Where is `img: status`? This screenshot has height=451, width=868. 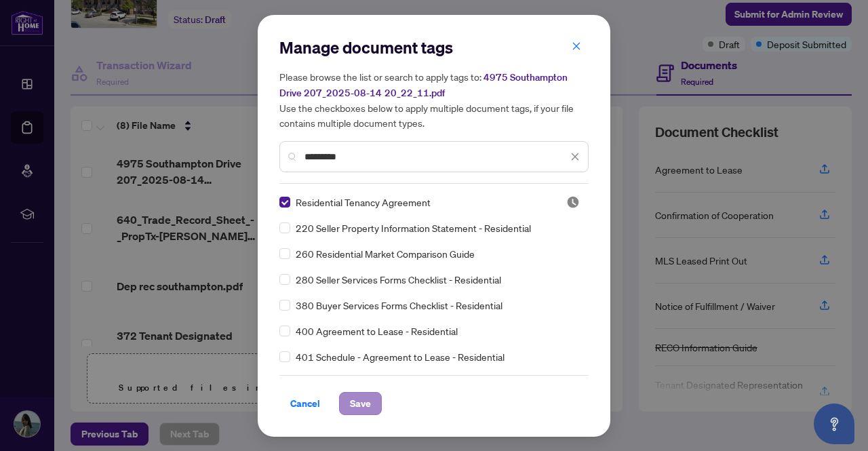 img: status is located at coordinates (573, 202).